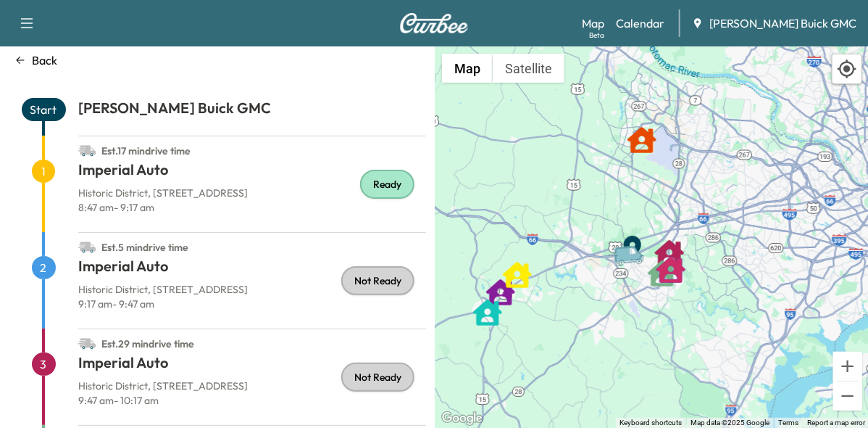  Describe the element at coordinates (463, 419) in the screenshot. I see `a: Open this area in Google Maps (opens a new window)` at that location.